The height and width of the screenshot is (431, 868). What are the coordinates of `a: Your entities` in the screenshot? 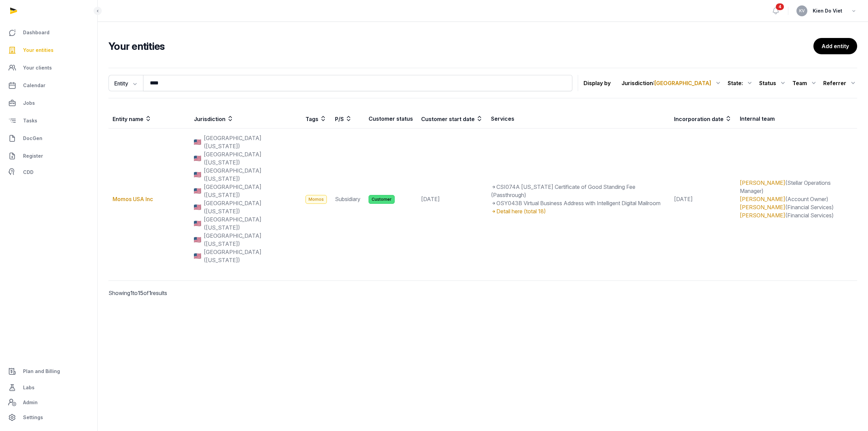 It's located at (48, 50).